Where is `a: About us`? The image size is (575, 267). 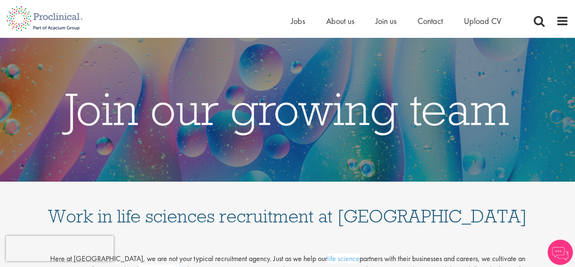
a: About us is located at coordinates (340, 21).